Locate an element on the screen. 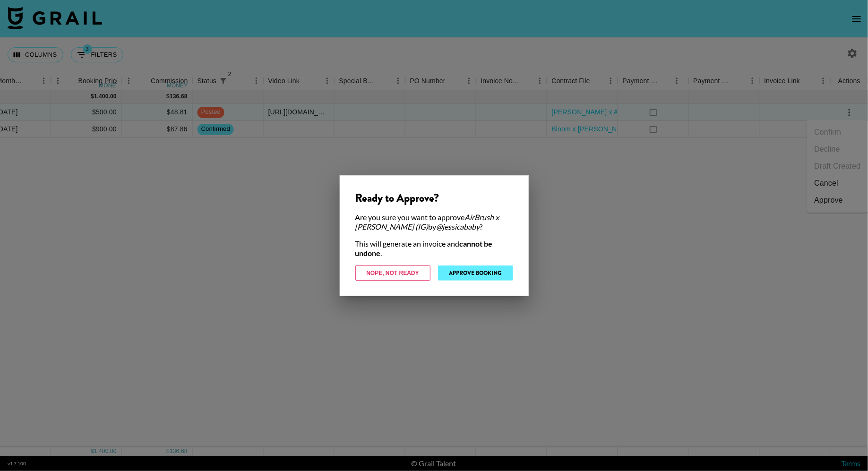 This screenshot has width=868, height=471. em: @ jessicababy is located at coordinates (458, 226).